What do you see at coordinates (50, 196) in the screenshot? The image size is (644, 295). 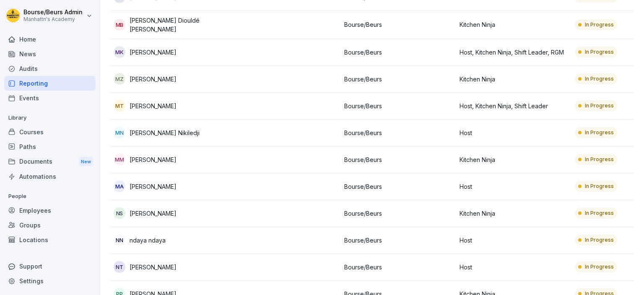 I see `p: People` at bounding box center [50, 196].